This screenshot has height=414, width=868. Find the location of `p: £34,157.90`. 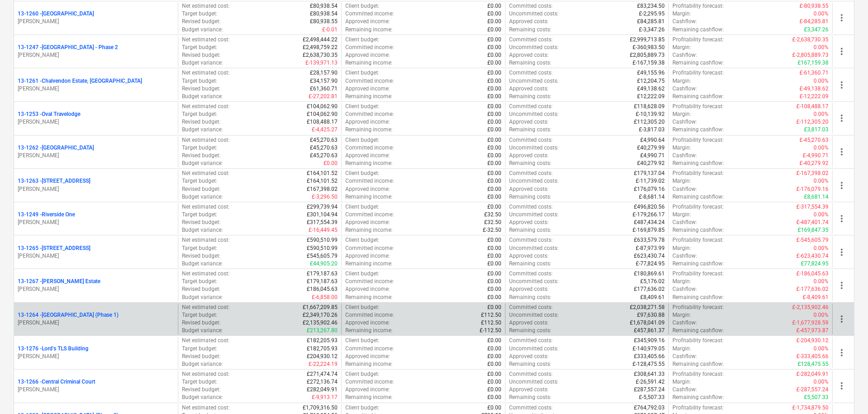

p: £34,157.90 is located at coordinates (324, 81).